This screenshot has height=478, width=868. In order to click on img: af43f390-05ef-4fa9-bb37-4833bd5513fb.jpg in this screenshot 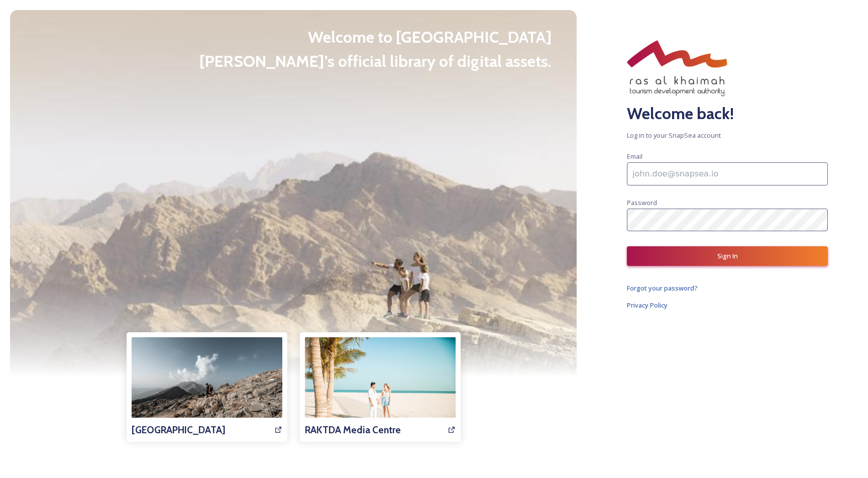, I will do `click(207, 387)`.